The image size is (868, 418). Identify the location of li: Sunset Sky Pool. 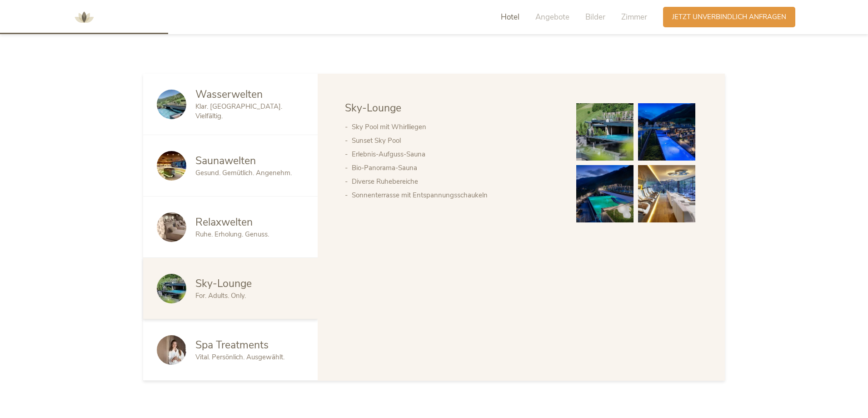
(455, 141).